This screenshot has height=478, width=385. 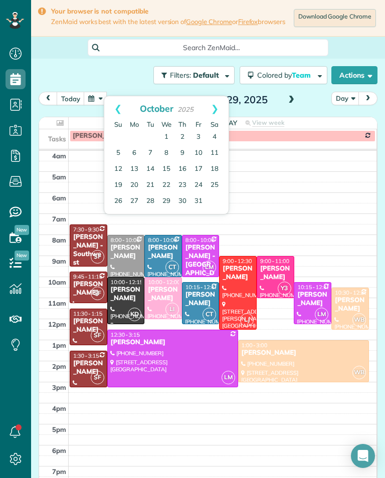 I want to click on span: 5pm, so click(x=59, y=430).